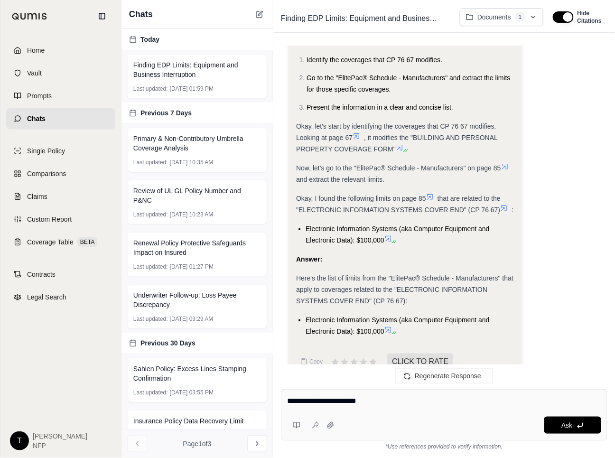  I want to click on span: Claims, so click(37, 197).